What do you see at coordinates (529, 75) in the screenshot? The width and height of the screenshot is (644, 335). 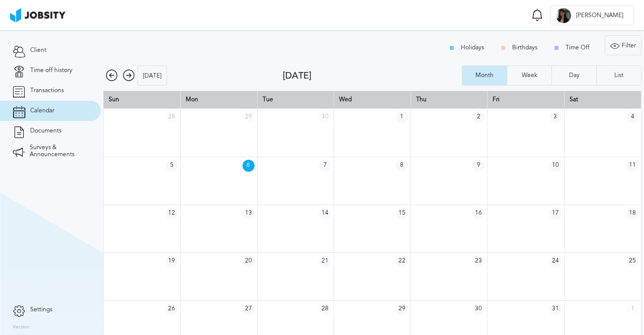 I see `button: Week` at bounding box center [529, 75].